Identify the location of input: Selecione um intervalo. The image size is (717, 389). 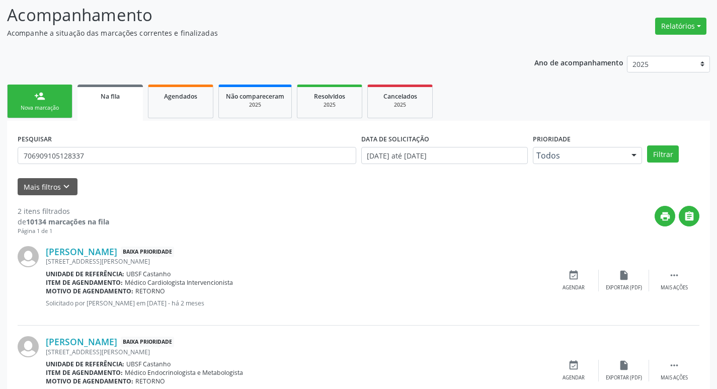
(444, 155).